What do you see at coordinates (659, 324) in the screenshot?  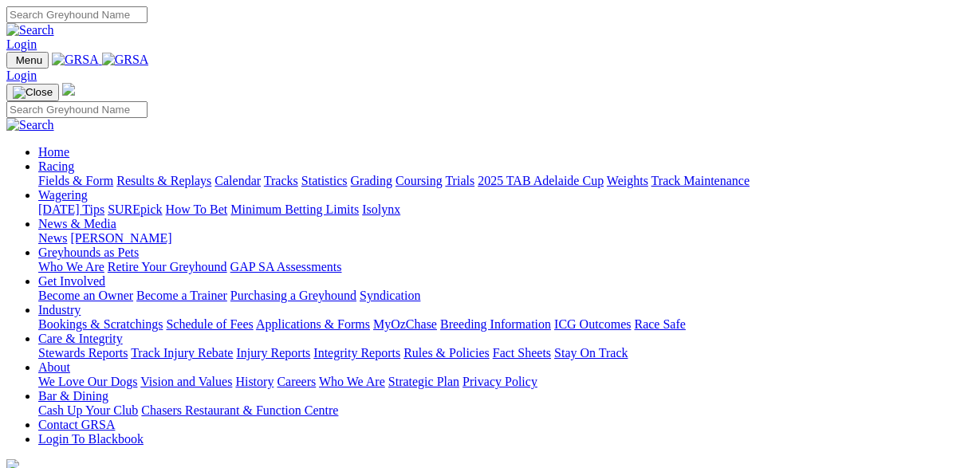 I see `a: Race Safe` at bounding box center [659, 324].